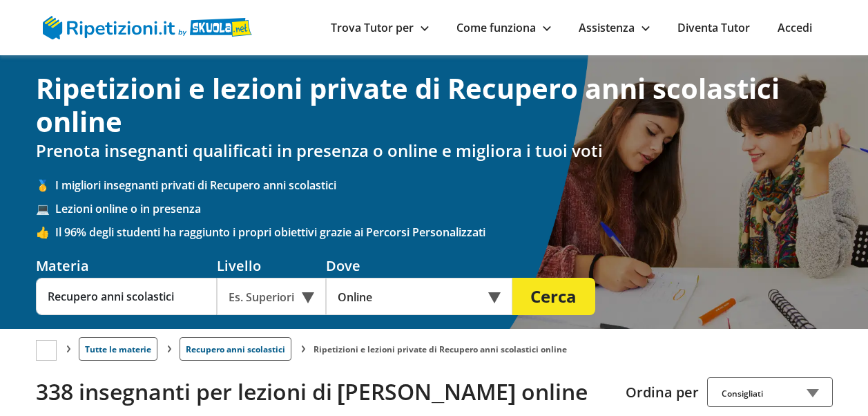  I want to click on input: Es. Matematica, so click(126, 296).